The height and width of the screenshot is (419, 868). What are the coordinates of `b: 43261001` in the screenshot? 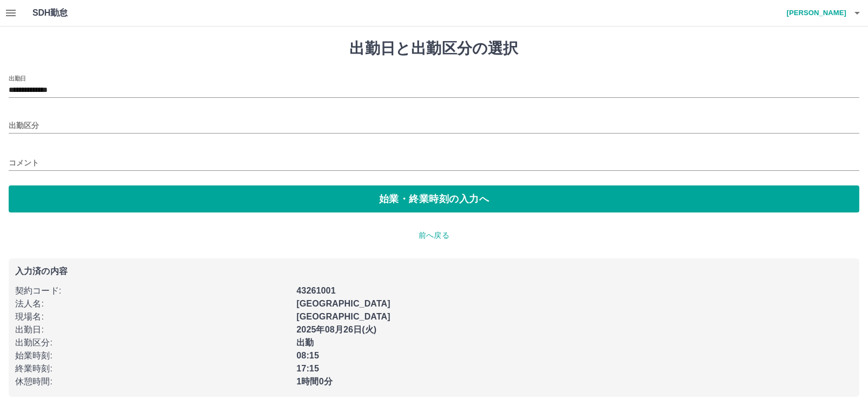 It's located at (316, 290).